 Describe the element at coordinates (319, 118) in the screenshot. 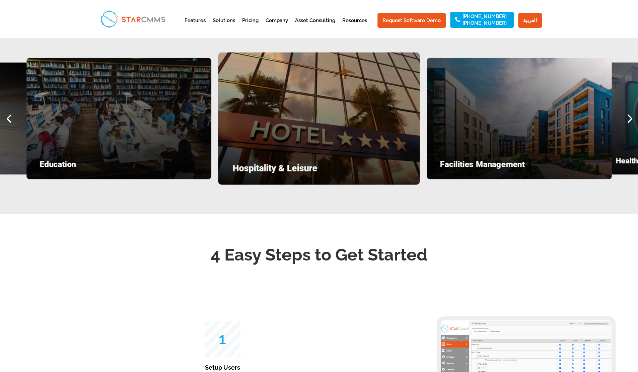

I see `div: 6 / 7` at that location.